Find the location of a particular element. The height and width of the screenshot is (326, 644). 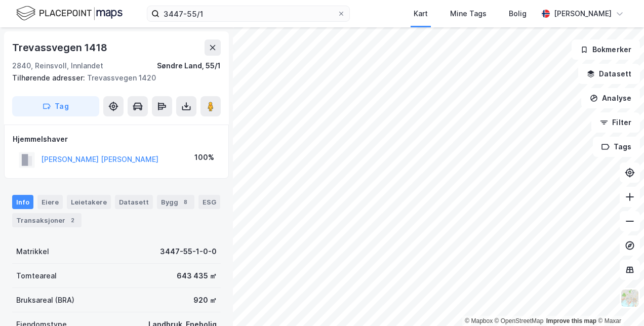

a: OpenStreetMap is located at coordinates (519, 321).